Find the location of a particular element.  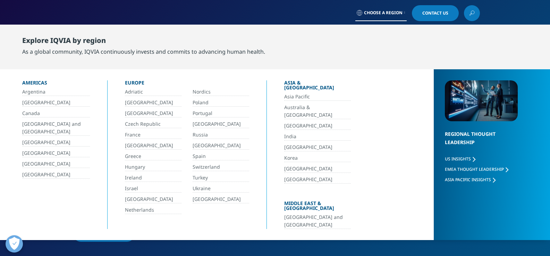

a: Ukraine is located at coordinates (221, 189).